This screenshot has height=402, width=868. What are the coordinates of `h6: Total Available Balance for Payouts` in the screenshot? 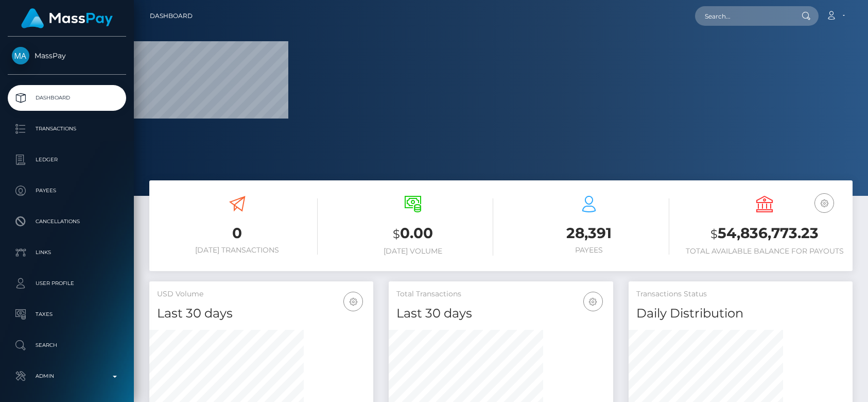 It's located at (765, 251).